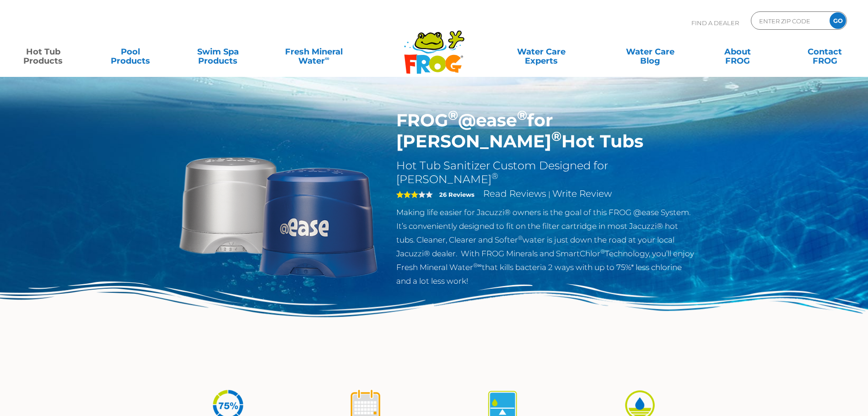  I want to click on a: Water CareBlog, so click(650, 52).